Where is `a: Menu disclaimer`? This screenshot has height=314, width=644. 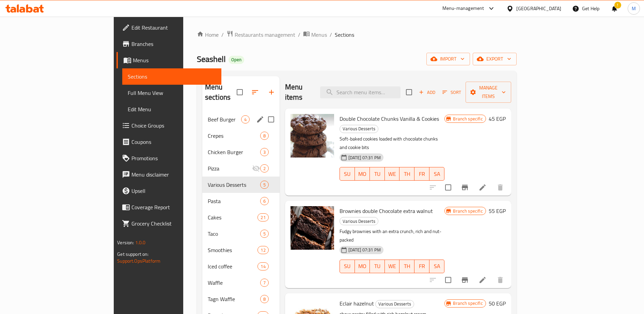
a: Menu disclaimer is located at coordinates (169, 175).